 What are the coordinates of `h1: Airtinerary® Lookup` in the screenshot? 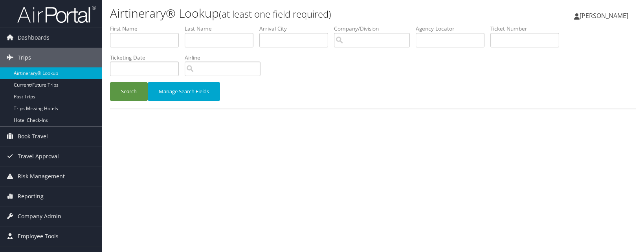 It's located at (285, 13).